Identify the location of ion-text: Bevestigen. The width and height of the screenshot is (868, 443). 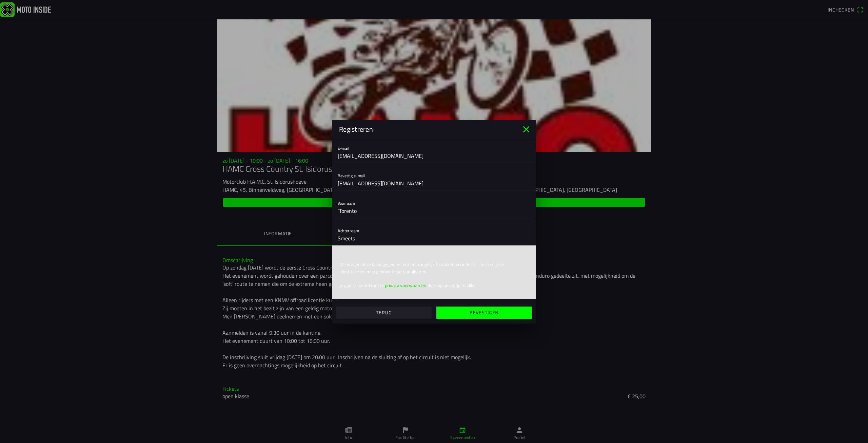
(484, 313).